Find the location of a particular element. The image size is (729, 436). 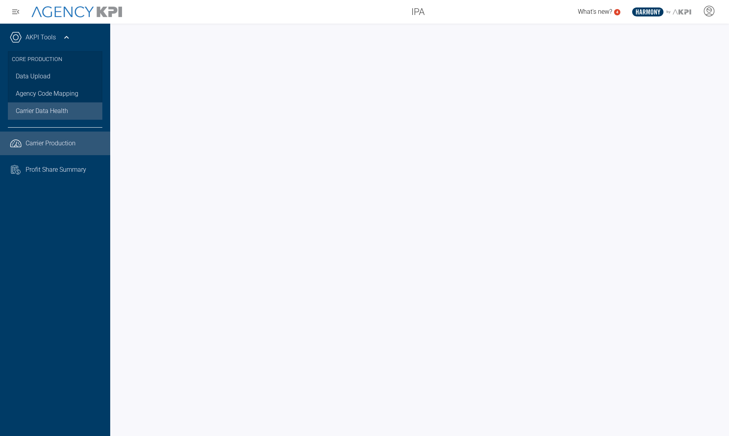

text: 4 is located at coordinates (617, 12).